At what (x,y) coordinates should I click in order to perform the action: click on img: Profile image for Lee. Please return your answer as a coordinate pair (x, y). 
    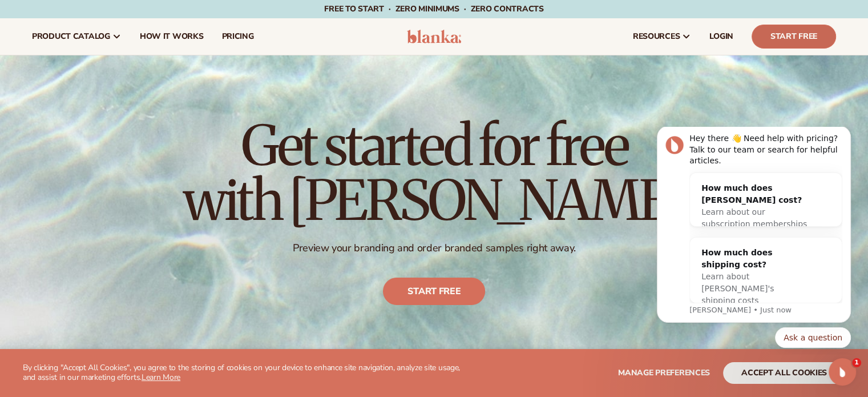
    Looking at the image, I should click on (35, 18).